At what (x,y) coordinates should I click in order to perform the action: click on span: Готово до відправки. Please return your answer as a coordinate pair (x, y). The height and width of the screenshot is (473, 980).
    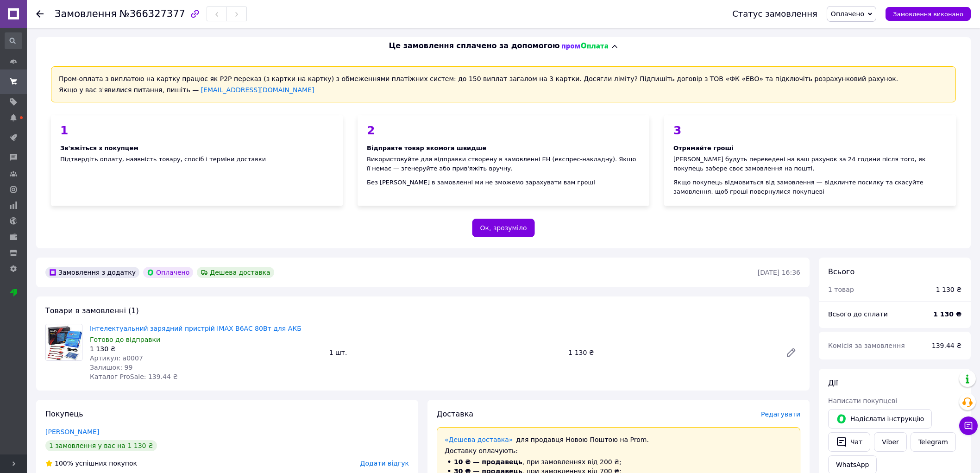
    Looking at the image, I should click on (125, 339).